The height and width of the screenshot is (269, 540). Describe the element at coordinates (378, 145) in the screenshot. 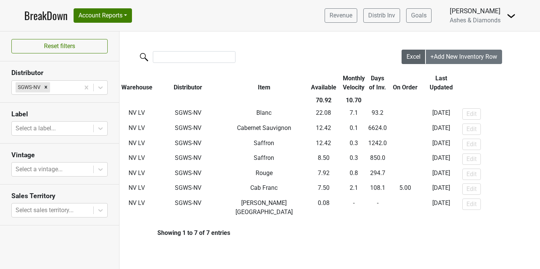

I see `td: 1242.0` at that location.